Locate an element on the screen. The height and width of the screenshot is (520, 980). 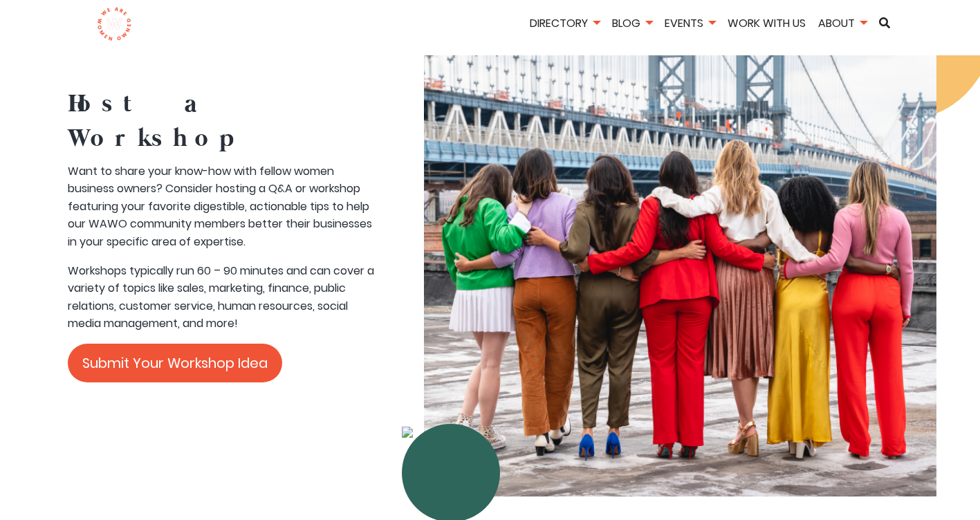
img: logo-white.svg is located at coordinates (451, 432).